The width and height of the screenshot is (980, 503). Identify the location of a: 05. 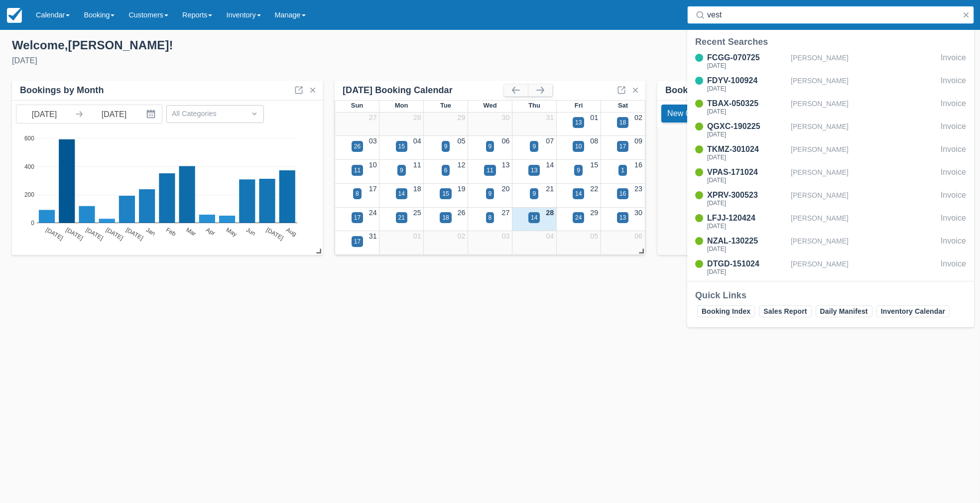
(594, 236).